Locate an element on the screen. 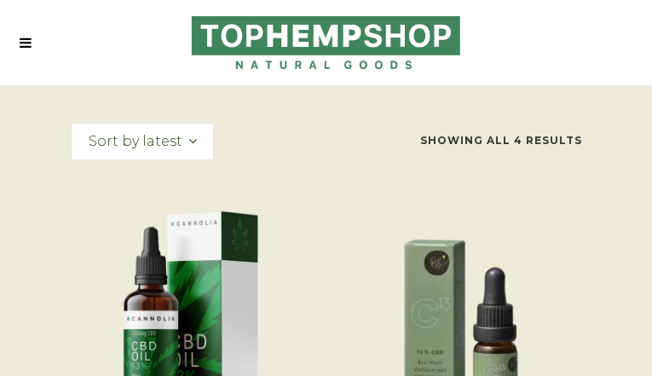  span: Sort by latest is located at coordinates (142, 141).